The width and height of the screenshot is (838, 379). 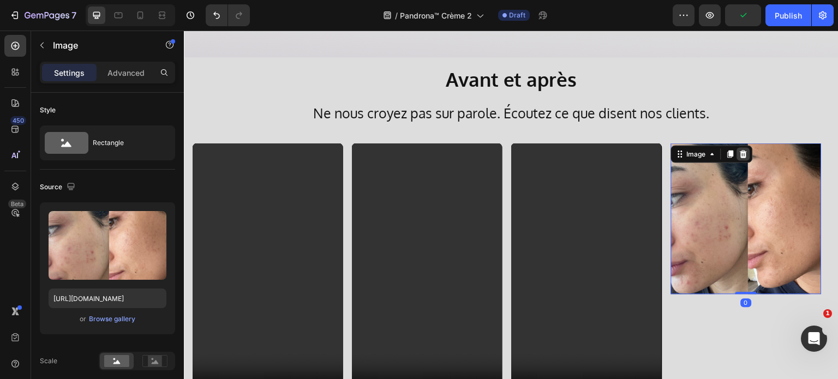 What do you see at coordinates (513, 123) in the screenshot?
I see `div: Image` at bounding box center [513, 123].